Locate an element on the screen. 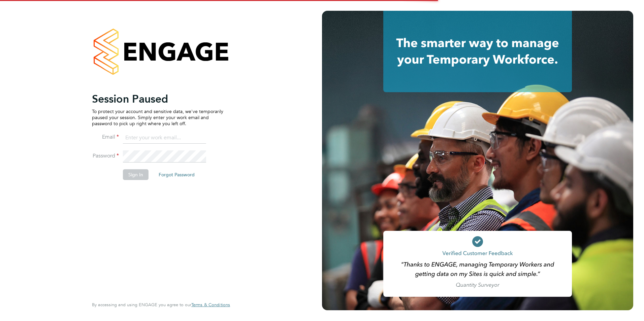  button: Forgot Password is located at coordinates (176, 175).